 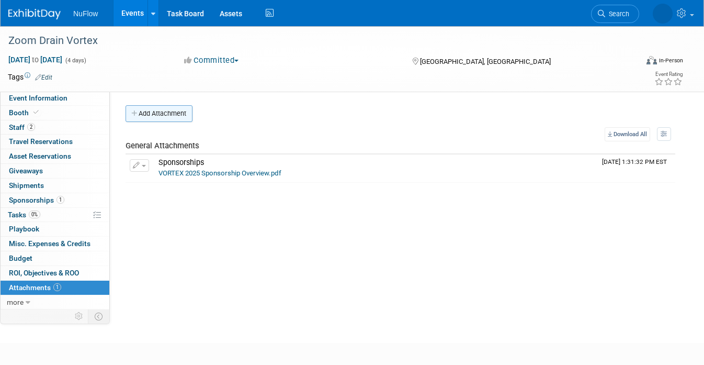 I want to click on a: Sponsorships1, so click(x=55, y=200).